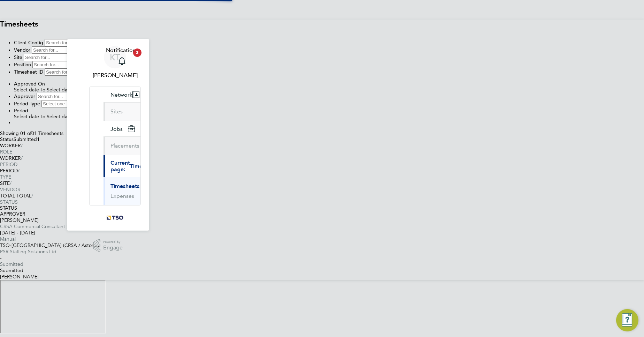 The height and width of the screenshot is (337, 644). Describe the element at coordinates (22, 50) in the screenshot. I see `label: Vendor` at that location.